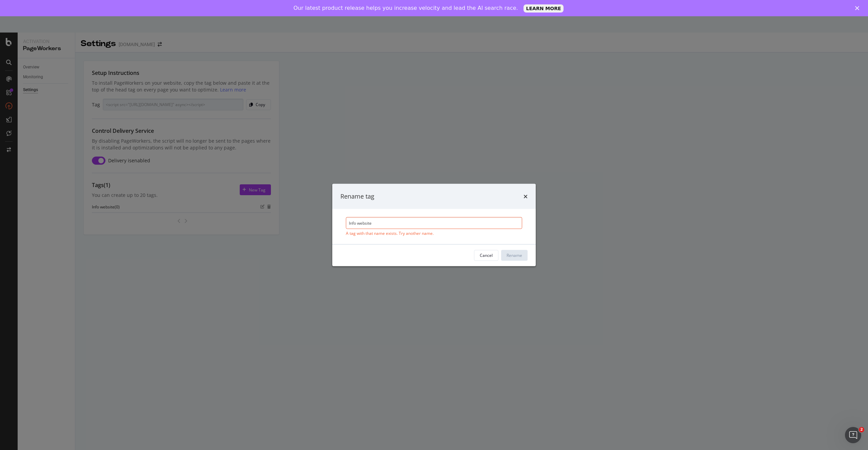  Describe the element at coordinates (434, 225) in the screenshot. I see `div: modal` at that location.